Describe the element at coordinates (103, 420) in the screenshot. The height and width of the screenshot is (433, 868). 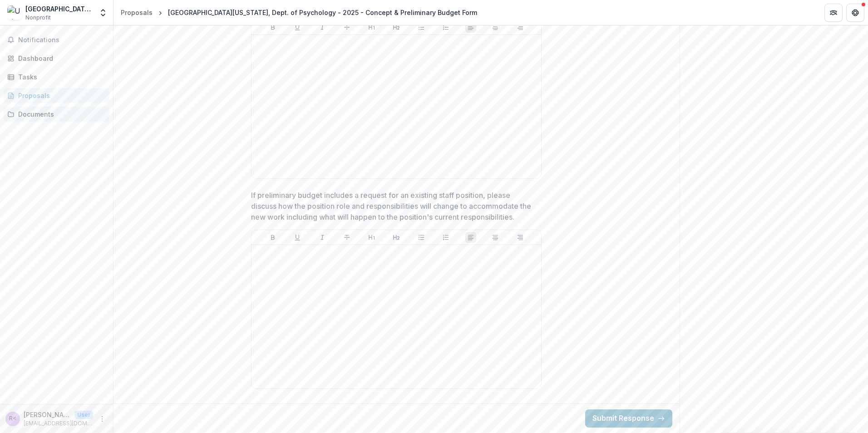
I see `button: More` at that location.